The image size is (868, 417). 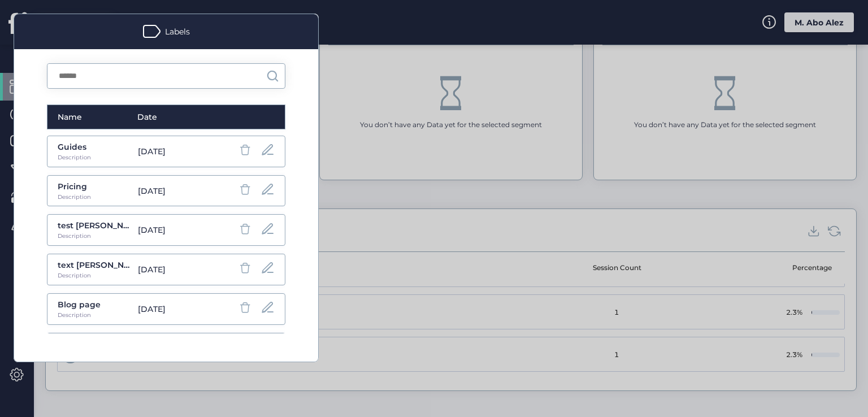 What do you see at coordinates (178, 117) in the screenshot?
I see `div: Date` at bounding box center [178, 117].